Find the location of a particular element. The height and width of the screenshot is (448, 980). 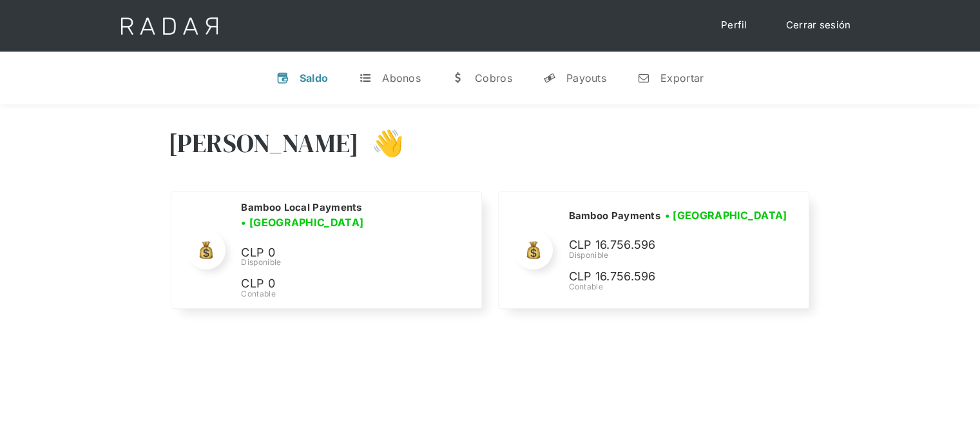

a: Cerrar sesión is located at coordinates (819, 25).